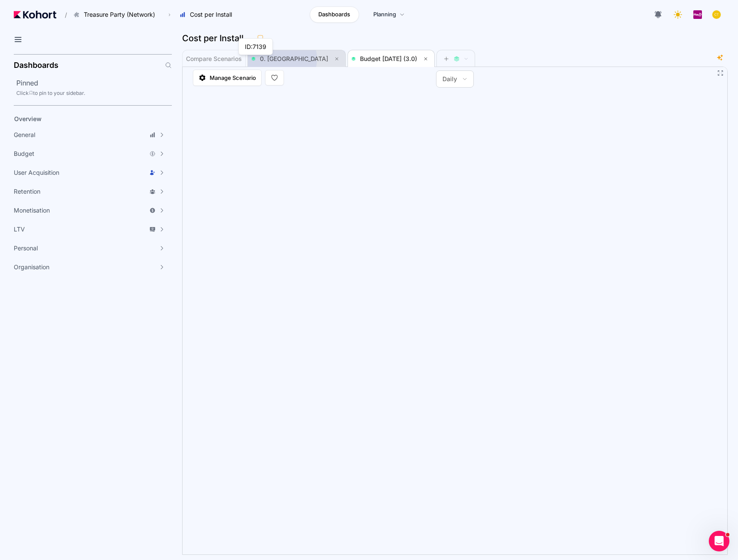  I want to click on div: Click to pin to your sidebar., so click(94, 94).